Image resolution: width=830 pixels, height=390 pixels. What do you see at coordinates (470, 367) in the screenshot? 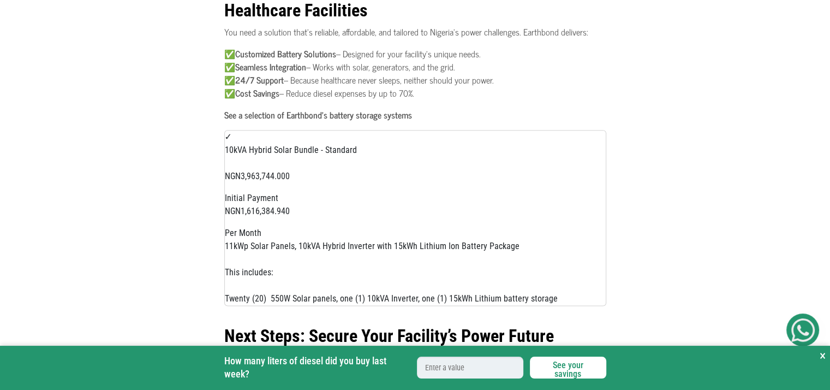
I see `input: Enter a value` at bounding box center [470, 367].